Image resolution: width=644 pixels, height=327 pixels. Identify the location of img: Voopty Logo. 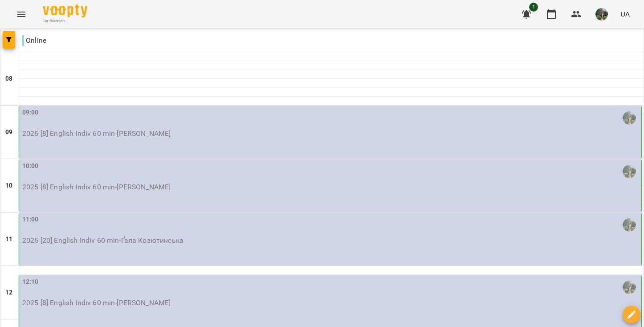
(65, 11).